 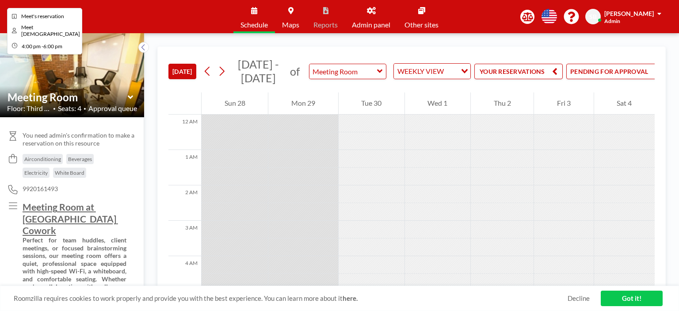 What do you see at coordinates (421, 25) in the screenshot?
I see `span: Other sites` at bounding box center [421, 25].